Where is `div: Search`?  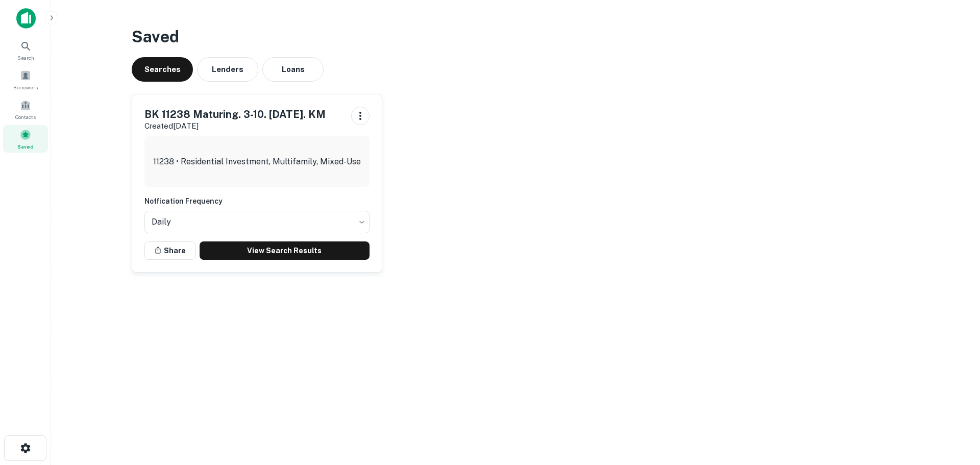
div: Search is located at coordinates (26, 50).